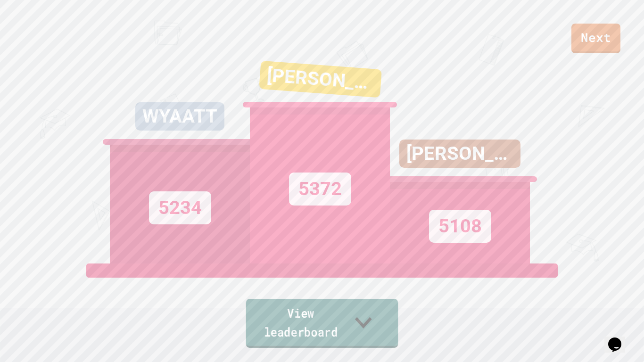 The height and width of the screenshot is (362, 644). What do you see at coordinates (596, 38) in the screenshot?
I see `a: Next` at bounding box center [596, 38].